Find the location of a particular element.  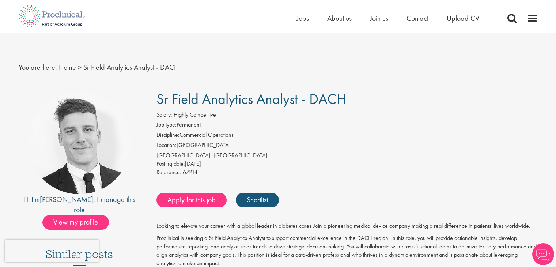

label: Reference: is located at coordinates (169, 172).